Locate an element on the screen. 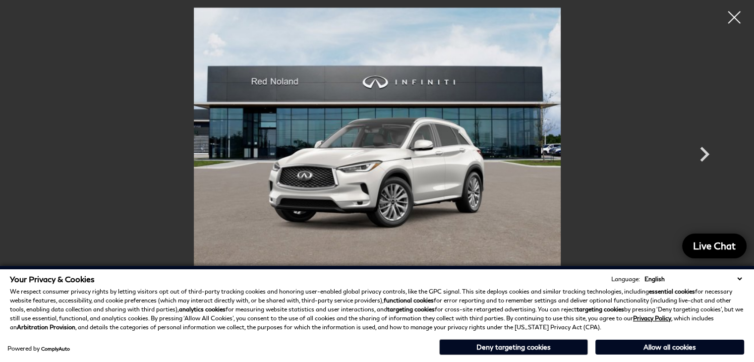 This screenshot has width=754, height=362. button: Deny targeting cookies is located at coordinates (514, 347).